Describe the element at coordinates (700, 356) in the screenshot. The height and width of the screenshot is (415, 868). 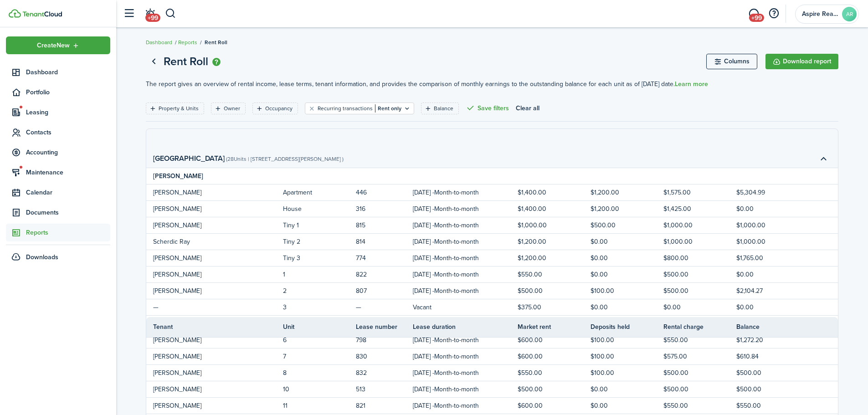
I see `td: $575.00` at that location.